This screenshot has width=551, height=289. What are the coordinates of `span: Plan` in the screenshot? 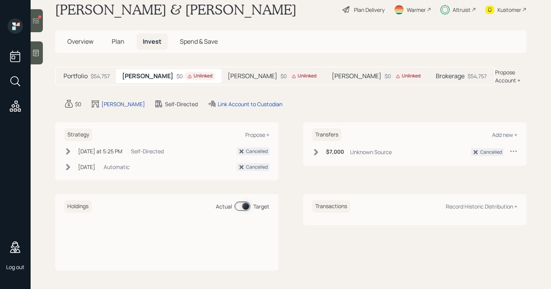 It's located at (118, 41).